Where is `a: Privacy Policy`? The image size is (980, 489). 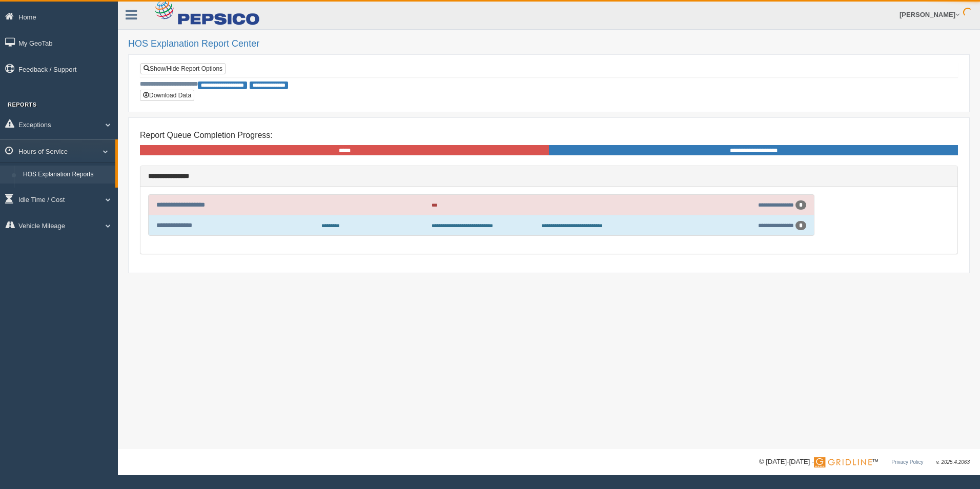 a: Privacy Policy is located at coordinates (907, 462).